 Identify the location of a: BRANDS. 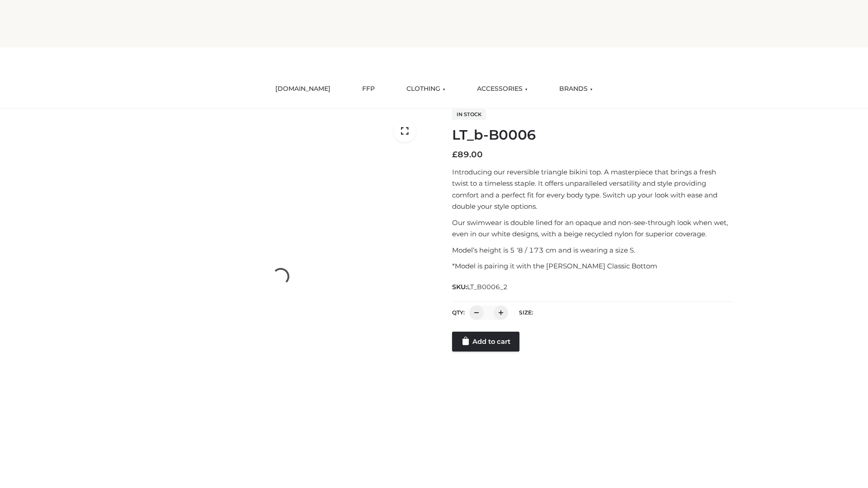
(576, 89).